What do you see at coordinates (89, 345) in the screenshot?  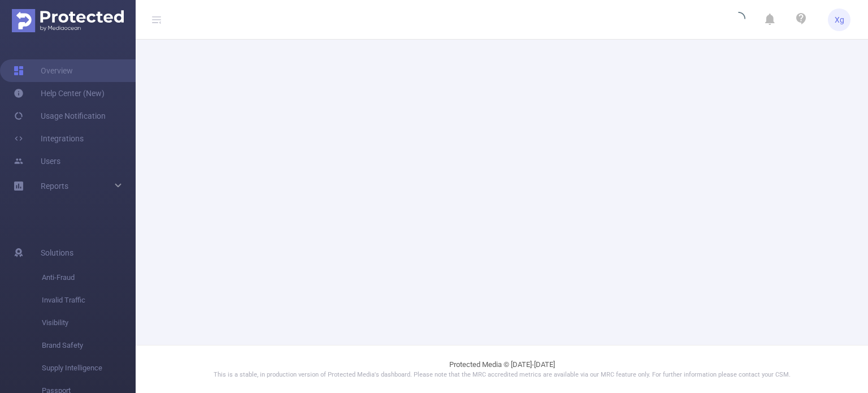 I see `span: Brand Safety` at bounding box center [89, 345].